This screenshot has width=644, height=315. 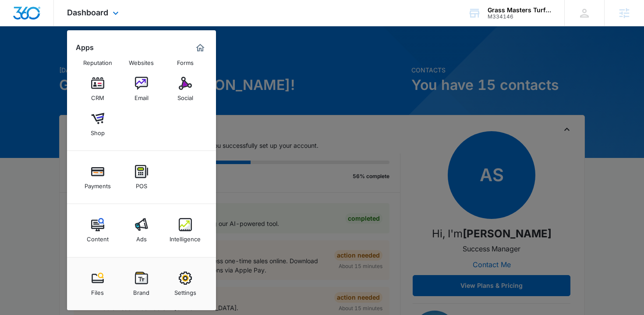 I want to click on a: Social, so click(x=185, y=89).